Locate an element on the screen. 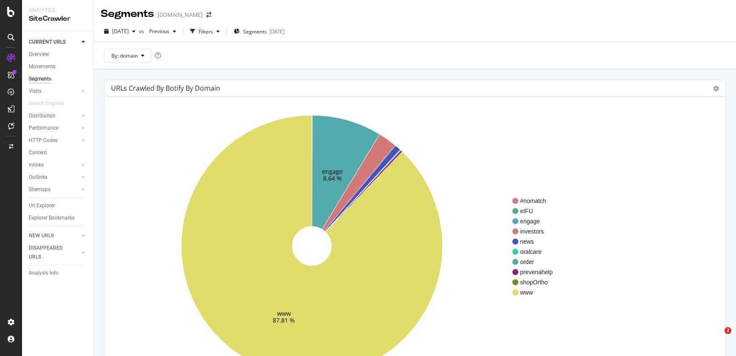 The height and width of the screenshot is (356, 736). a: Content is located at coordinates (58, 152).